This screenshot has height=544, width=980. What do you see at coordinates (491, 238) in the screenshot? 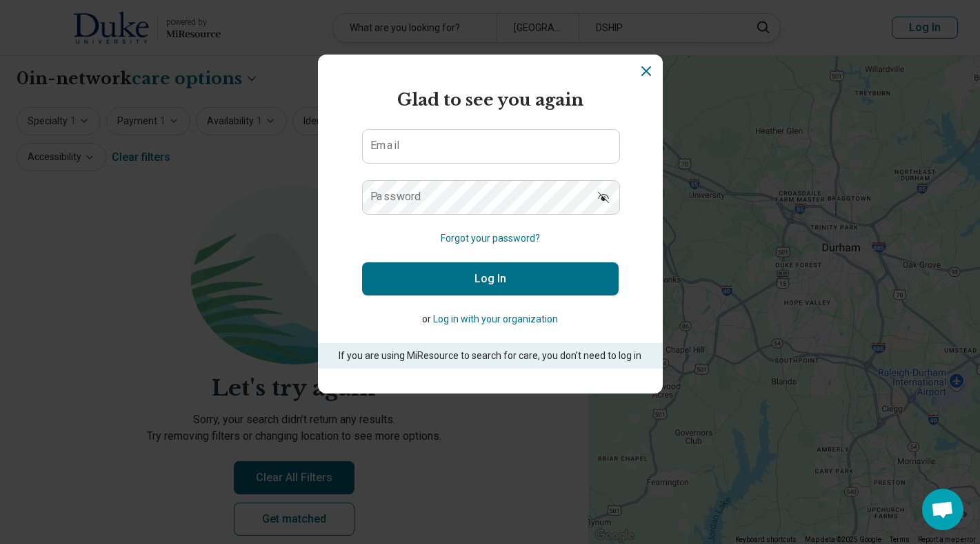
I see `button: Forgot your password?` at bounding box center [491, 238].